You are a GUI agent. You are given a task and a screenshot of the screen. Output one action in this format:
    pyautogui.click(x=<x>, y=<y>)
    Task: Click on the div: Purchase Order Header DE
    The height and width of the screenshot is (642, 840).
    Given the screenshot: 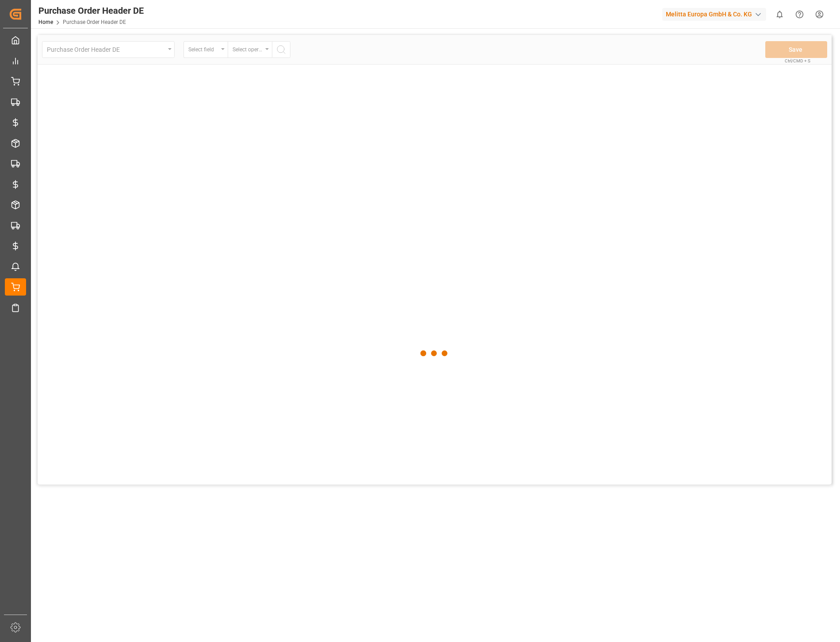 What is the action you would take?
    pyautogui.click(x=91, y=11)
    